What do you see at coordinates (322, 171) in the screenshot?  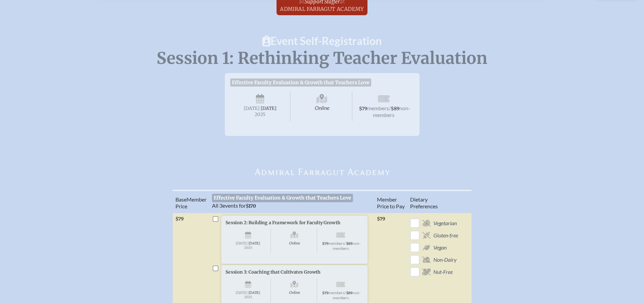 I see `img: Admiral Farragut Academy` at bounding box center [322, 171].